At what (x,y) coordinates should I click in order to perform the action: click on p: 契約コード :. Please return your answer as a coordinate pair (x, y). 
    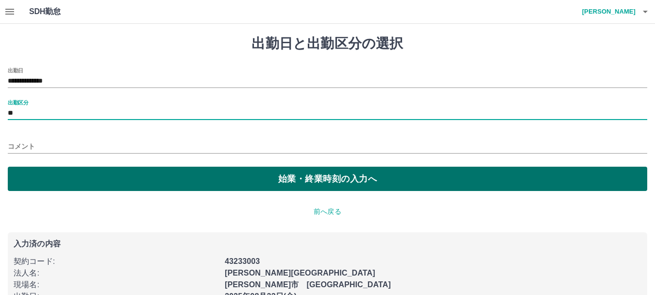
    Looking at the image, I should click on (116, 261).